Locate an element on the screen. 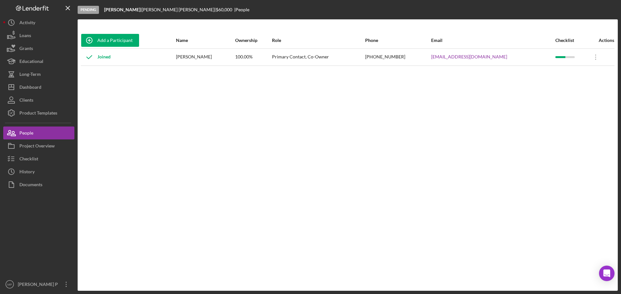 This screenshot has width=621, height=294. div: Grants is located at coordinates (26, 49).